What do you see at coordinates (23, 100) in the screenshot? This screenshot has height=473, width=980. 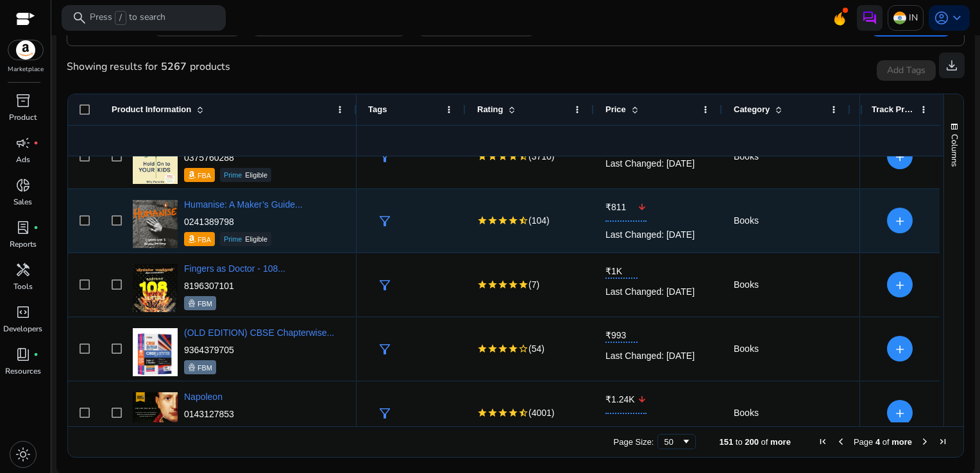 I see `span: inventory_2` at bounding box center [23, 100].